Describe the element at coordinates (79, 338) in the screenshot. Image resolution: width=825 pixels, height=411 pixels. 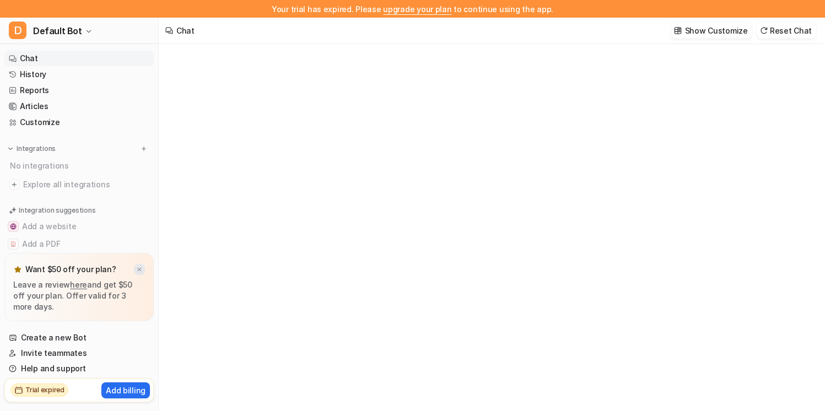
I see `a: Create a new Bot` at that location.